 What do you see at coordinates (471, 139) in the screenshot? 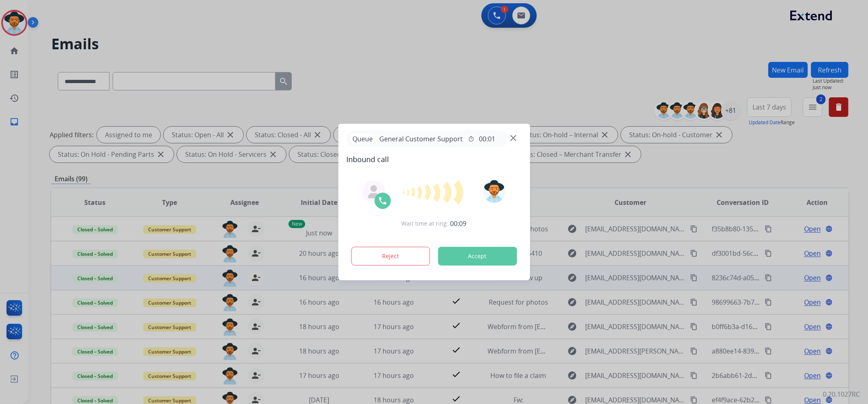
I see `mat-icon: timer` at bounding box center [471, 139].